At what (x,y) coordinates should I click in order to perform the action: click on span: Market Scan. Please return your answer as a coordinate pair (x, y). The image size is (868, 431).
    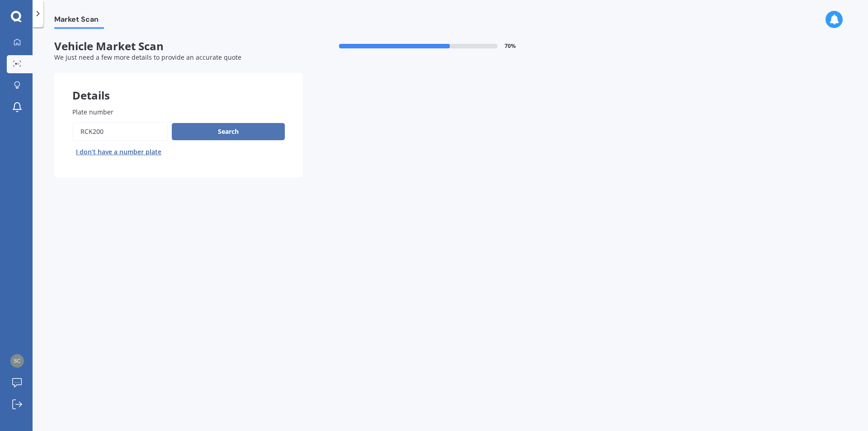
    Looking at the image, I should click on (79, 21).